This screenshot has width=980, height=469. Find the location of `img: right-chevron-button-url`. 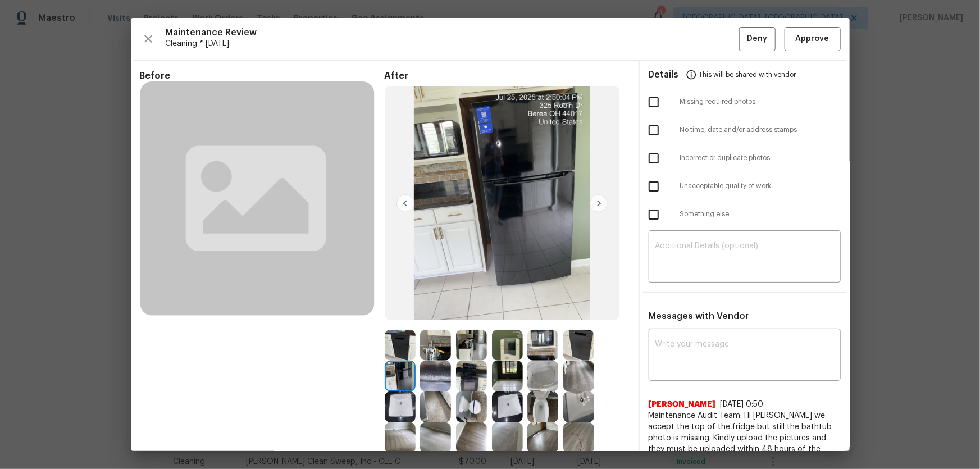

img: right-chevron-button-url is located at coordinates (599, 203).